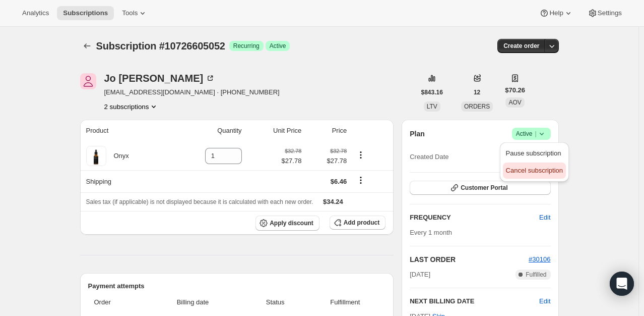 The width and height of the screenshot is (644, 316). What do you see at coordinates (361, 180) in the screenshot?
I see `button: Shipping actions` at bounding box center [361, 180].